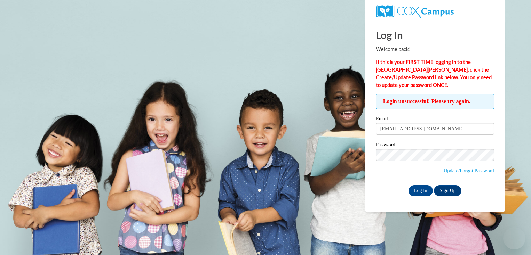  What do you see at coordinates (435, 11) in the screenshot?
I see `a: COX Campus` at bounding box center [435, 11].